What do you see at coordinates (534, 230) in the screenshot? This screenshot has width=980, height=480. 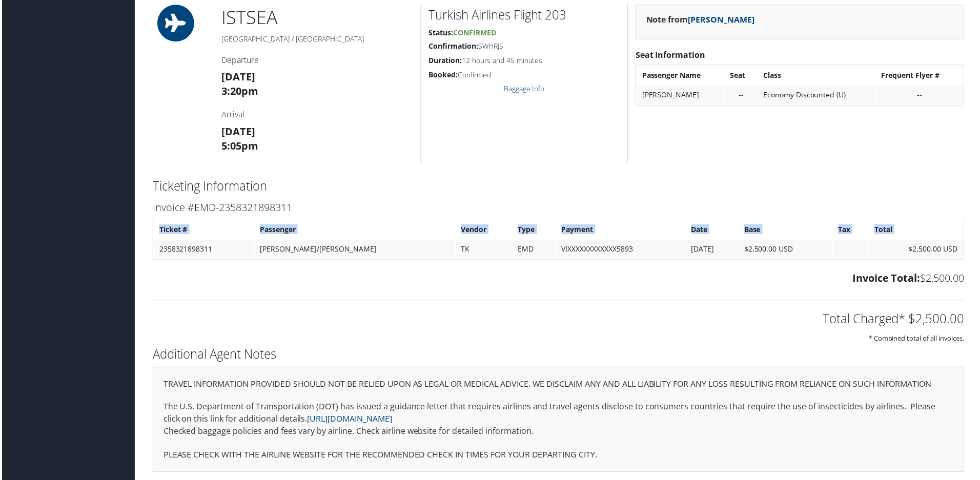 I see `th: Type` at bounding box center [534, 230].